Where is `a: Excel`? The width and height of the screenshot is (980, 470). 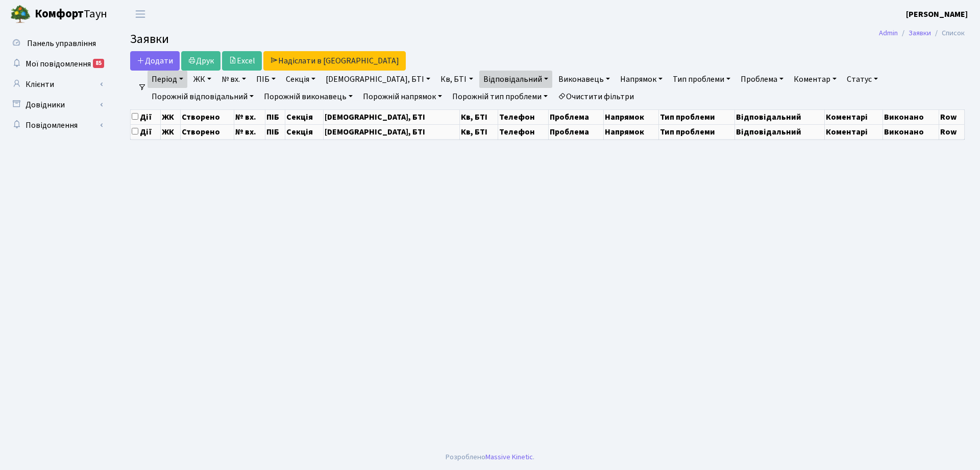 a: Excel is located at coordinates (242, 61).